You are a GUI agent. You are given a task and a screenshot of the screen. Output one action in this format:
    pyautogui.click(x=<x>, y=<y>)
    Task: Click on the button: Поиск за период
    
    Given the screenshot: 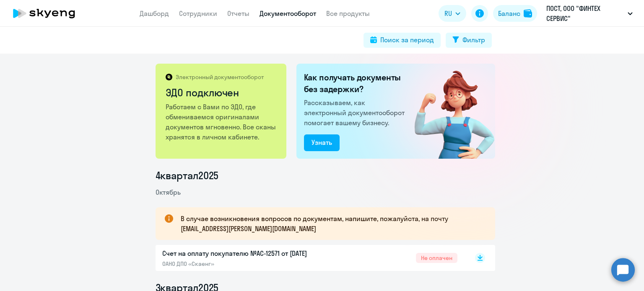 What is the action you would take?
    pyautogui.click(x=402, y=40)
    